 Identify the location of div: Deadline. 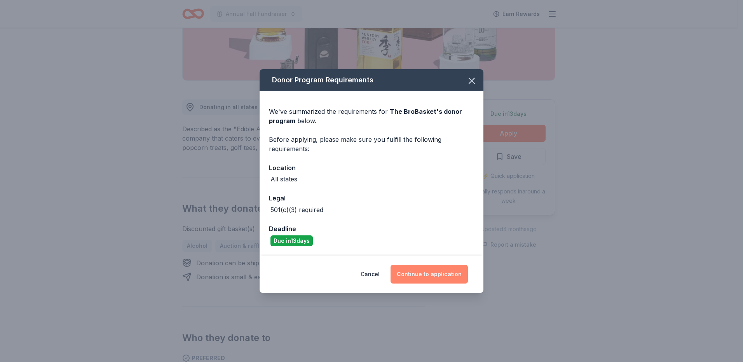
(371, 229).